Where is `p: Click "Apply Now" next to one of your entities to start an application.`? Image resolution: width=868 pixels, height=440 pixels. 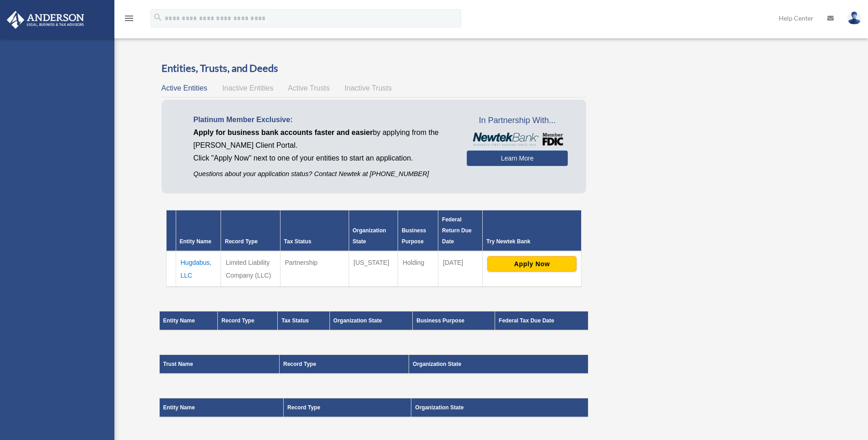 p: Click "Apply Now" next to one of your entities to start an application. is located at coordinates (323, 158).